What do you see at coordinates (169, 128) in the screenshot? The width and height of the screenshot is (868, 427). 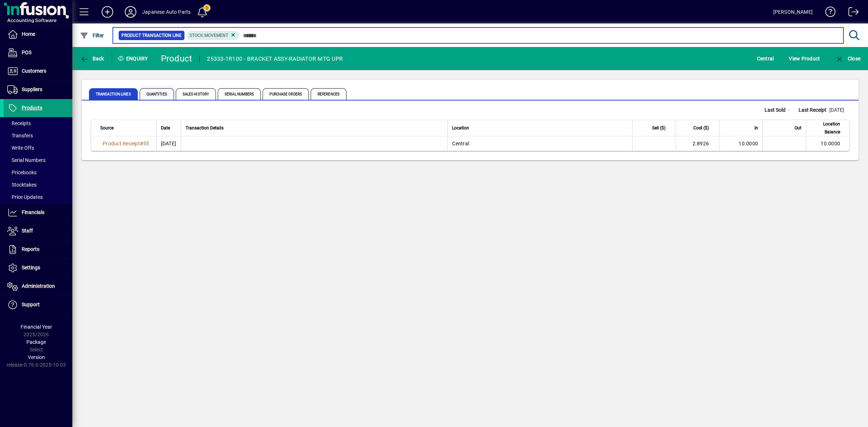 I see `div: Date` at bounding box center [169, 128].